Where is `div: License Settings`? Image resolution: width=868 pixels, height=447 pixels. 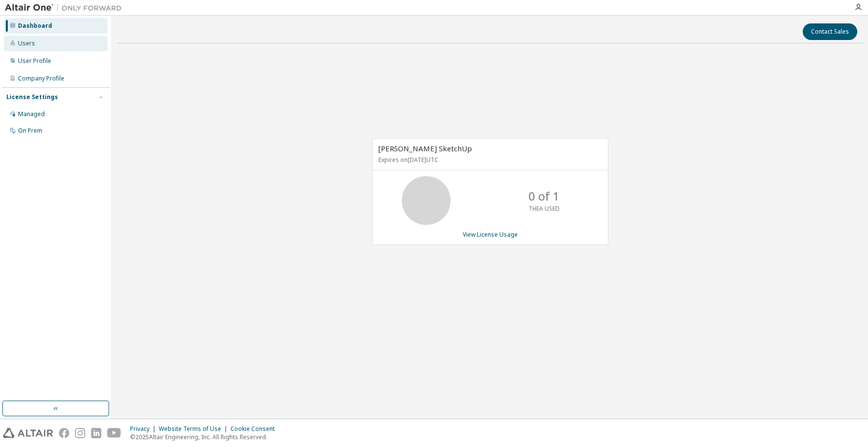
div: License Settings is located at coordinates (32, 97).